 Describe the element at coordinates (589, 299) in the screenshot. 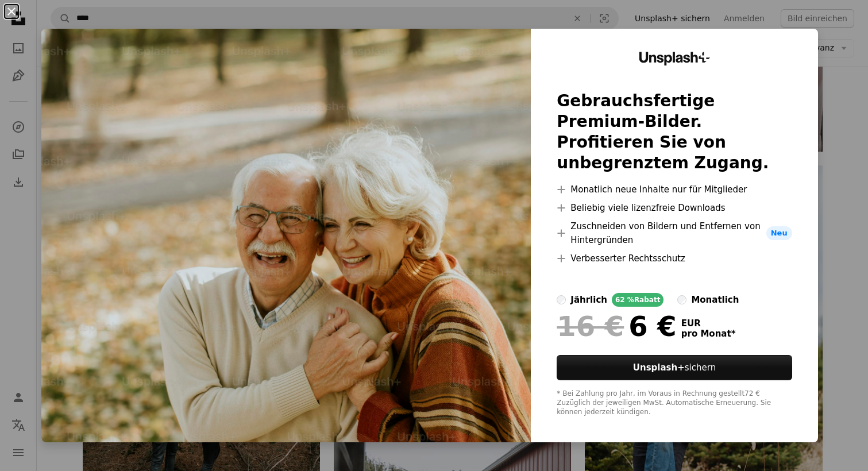

I see `div: jährlich` at that location.